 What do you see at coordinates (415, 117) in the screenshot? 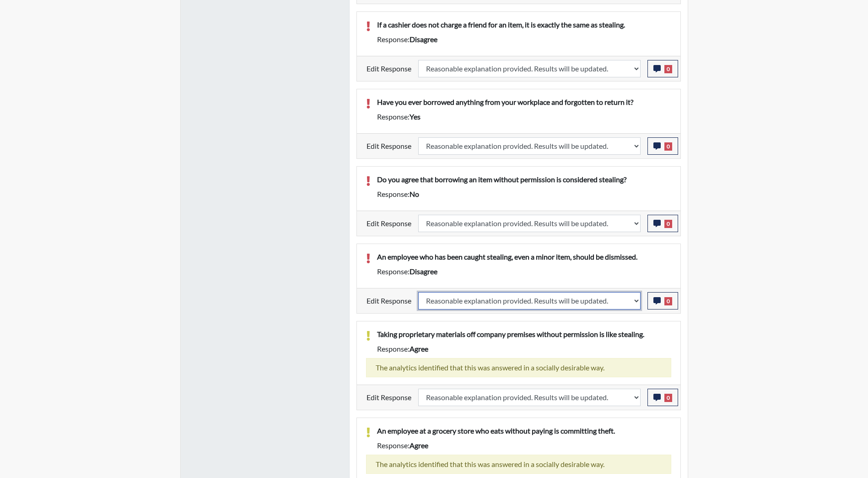
I see `span: yes` at bounding box center [415, 117].